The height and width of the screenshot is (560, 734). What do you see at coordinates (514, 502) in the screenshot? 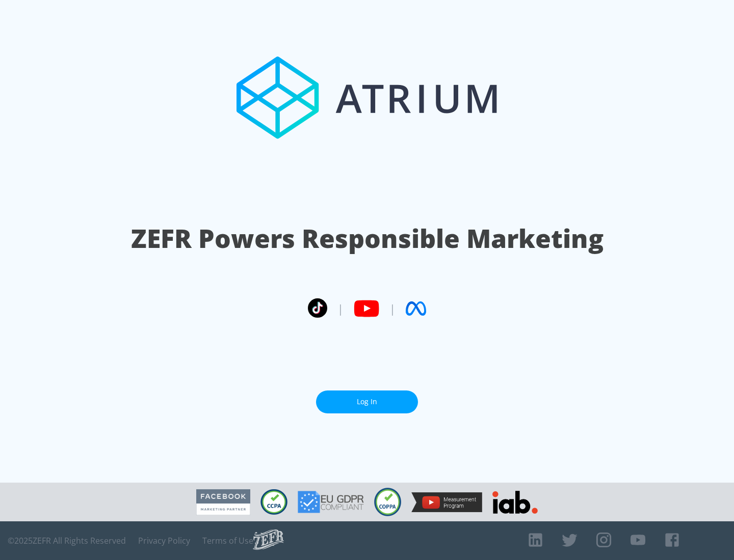
I see `img: IAB` at bounding box center [514, 502].